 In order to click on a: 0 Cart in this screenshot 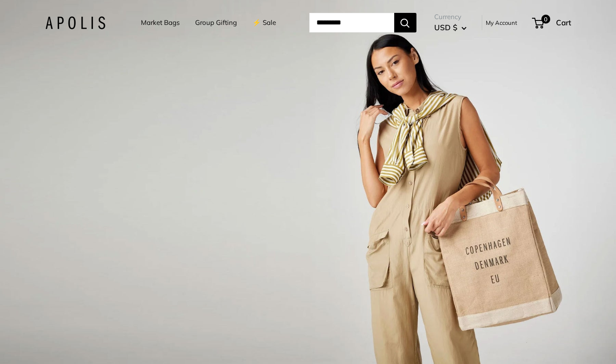, I will do `click(552, 23)`.